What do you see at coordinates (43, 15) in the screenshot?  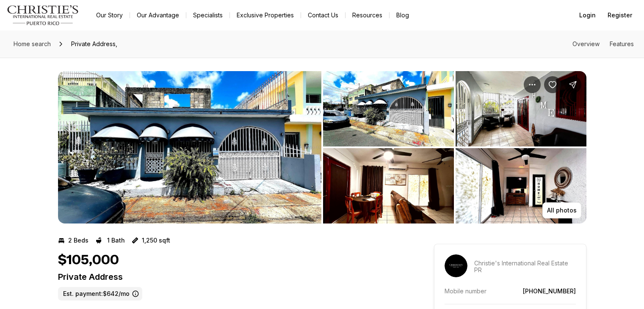 I see `img: logo` at bounding box center [43, 15].